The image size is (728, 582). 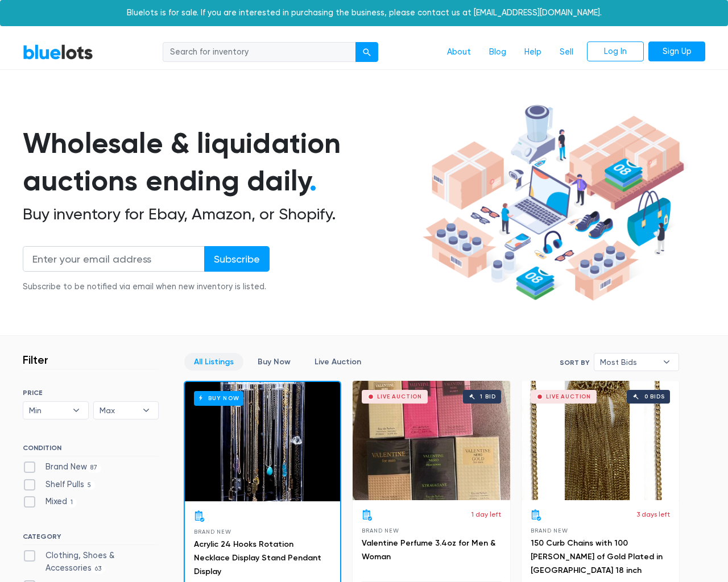 I want to click on span: Max, so click(x=118, y=411).